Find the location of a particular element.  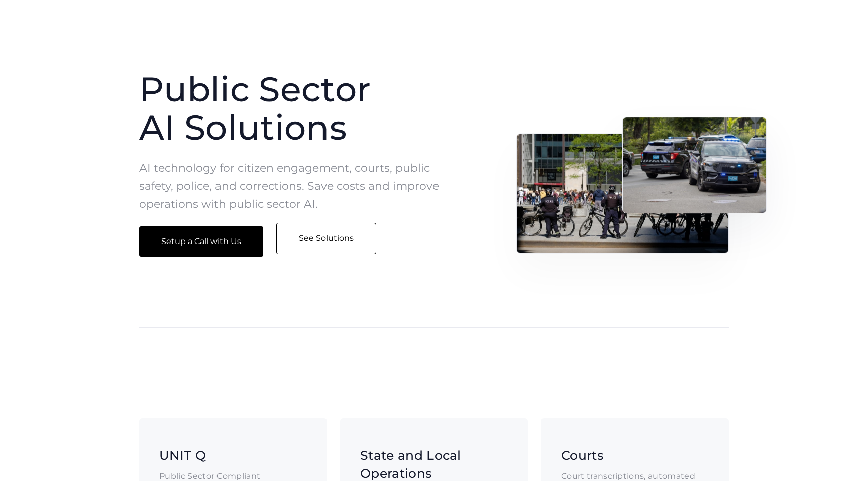

p: AI technology for citizen engagement, courts, public safety, police, and corrections. Save costs ... is located at coordinates (290, 186).